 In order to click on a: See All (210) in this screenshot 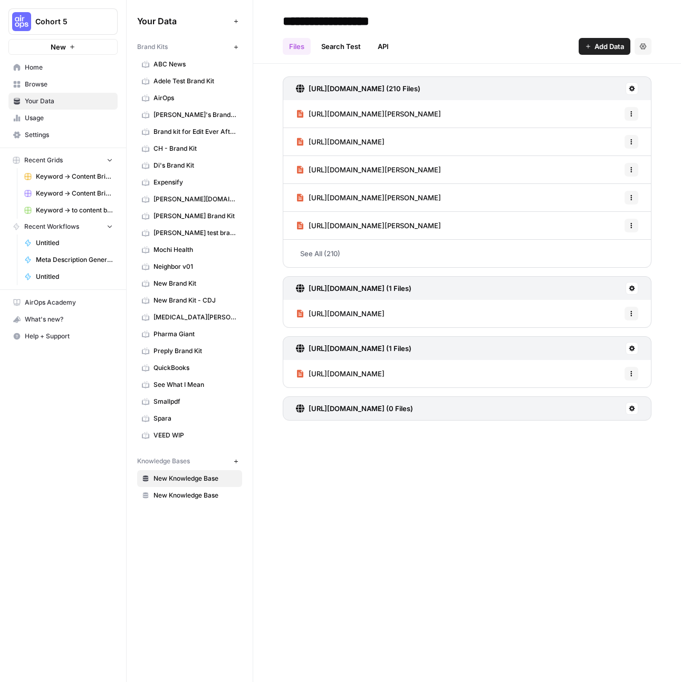, I will do `click(467, 254)`.